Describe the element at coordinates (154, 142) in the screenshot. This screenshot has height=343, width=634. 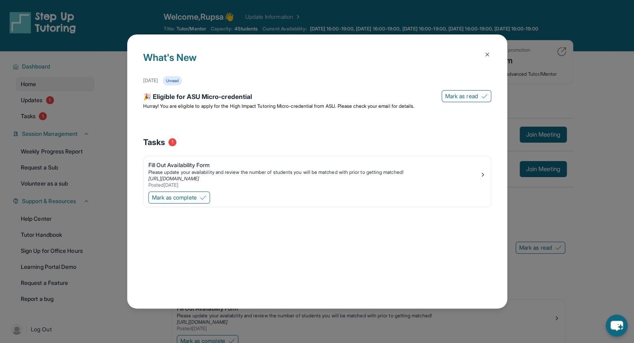
I see `span: Tasks` at that location.